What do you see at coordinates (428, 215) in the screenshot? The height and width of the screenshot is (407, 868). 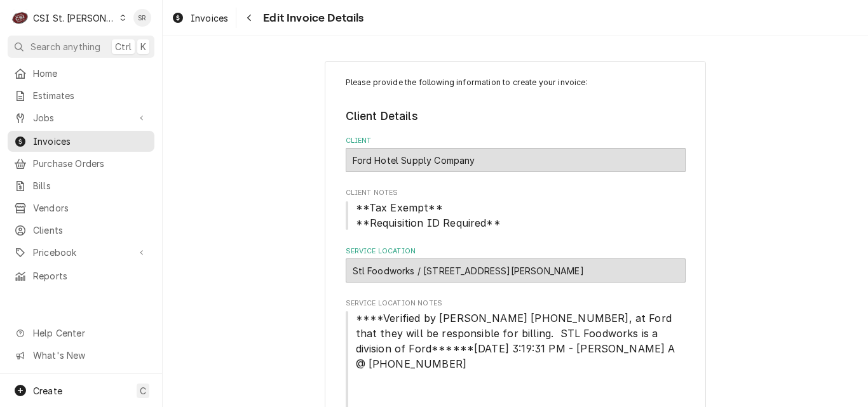 I see `span: **Tax Exempt** **Requisition ID Required**` at bounding box center [428, 215].